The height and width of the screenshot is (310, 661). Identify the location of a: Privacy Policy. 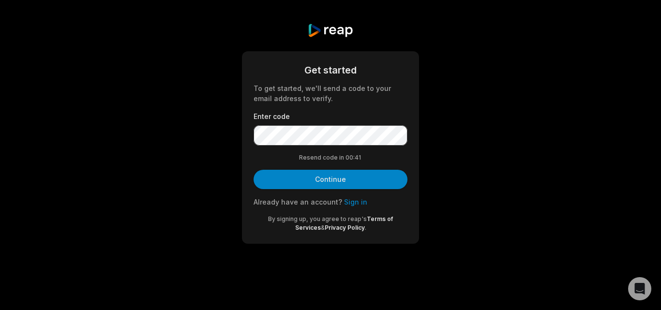
(345, 228).